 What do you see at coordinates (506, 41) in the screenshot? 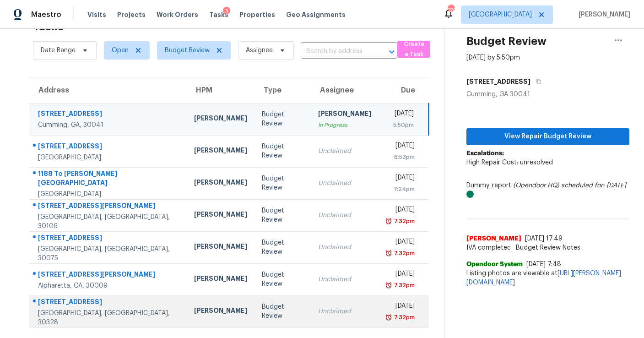
I see `h2: Budget Review` at bounding box center [506, 41].